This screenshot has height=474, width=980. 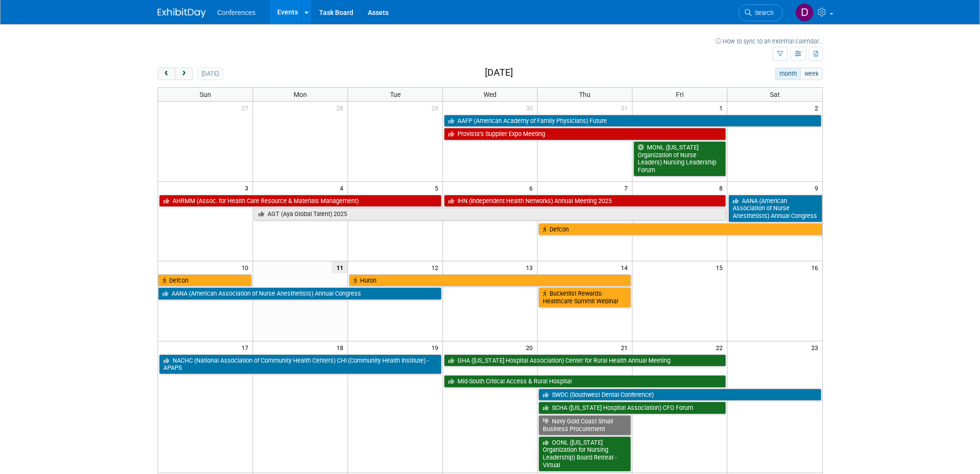 What do you see at coordinates (722, 188) in the screenshot?
I see `span: 8` at bounding box center [722, 188].